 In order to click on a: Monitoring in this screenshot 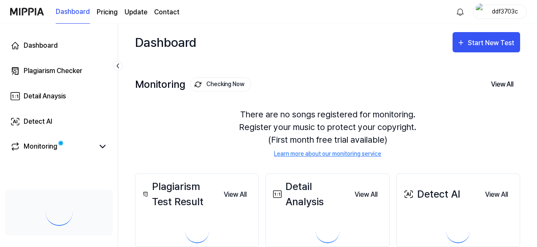, I will do `click(52, 146)`.